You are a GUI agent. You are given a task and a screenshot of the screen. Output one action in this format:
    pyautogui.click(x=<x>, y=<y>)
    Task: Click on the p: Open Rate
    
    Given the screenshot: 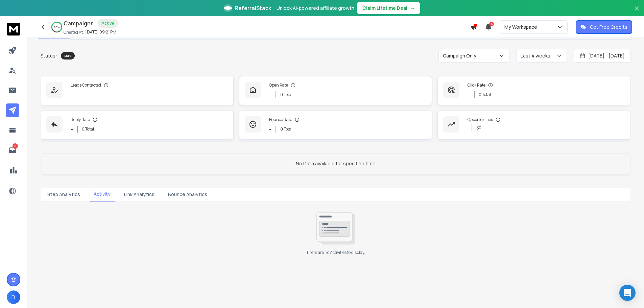 What is the action you would take?
    pyautogui.click(x=279, y=85)
    